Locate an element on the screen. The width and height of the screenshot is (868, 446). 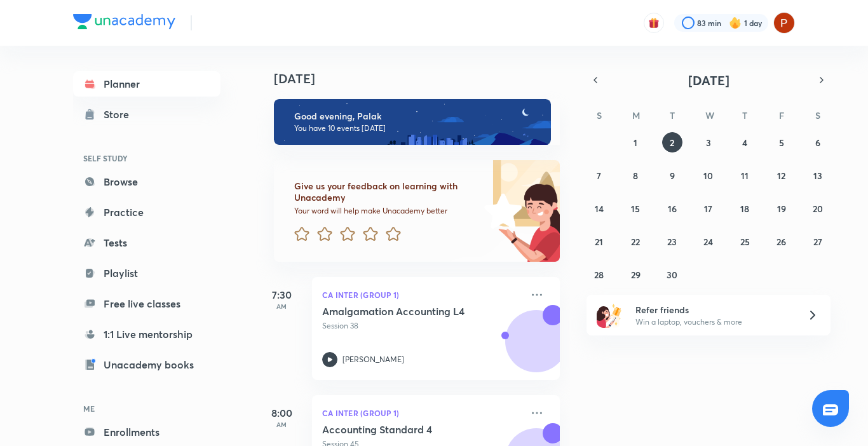
abbr: September 17, 2025 is located at coordinates (708, 208).